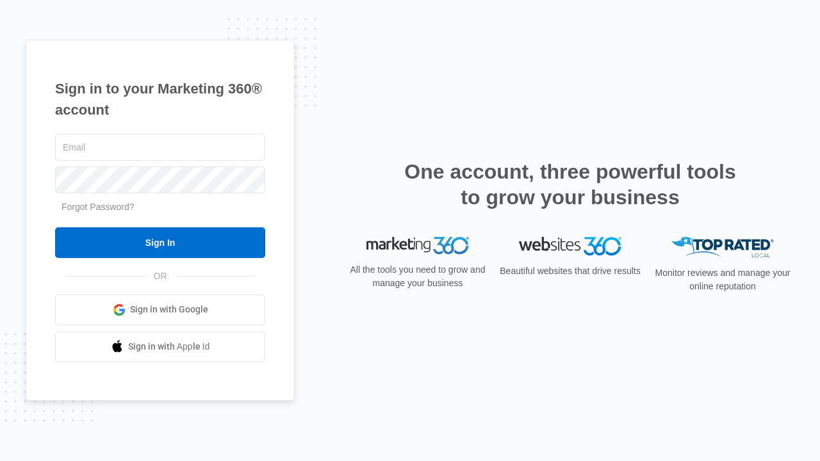  I want to click on a: Sign in with Apple Id, so click(160, 347).